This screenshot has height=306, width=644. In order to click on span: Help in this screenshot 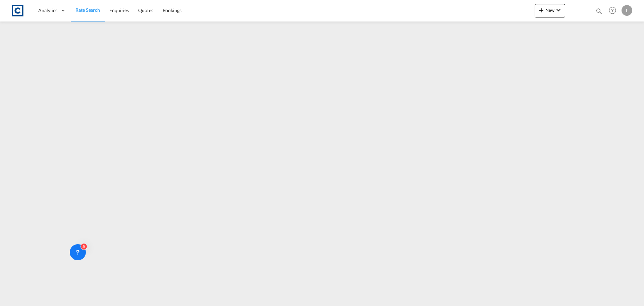, I will do `click(613, 10)`.